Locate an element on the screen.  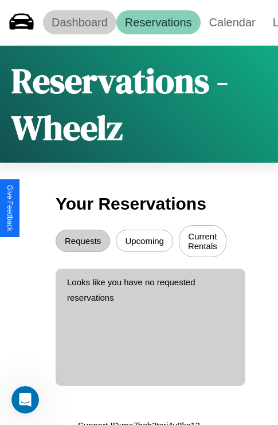
h1: Reservations - Wheelz is located at coordinates (139, 104).